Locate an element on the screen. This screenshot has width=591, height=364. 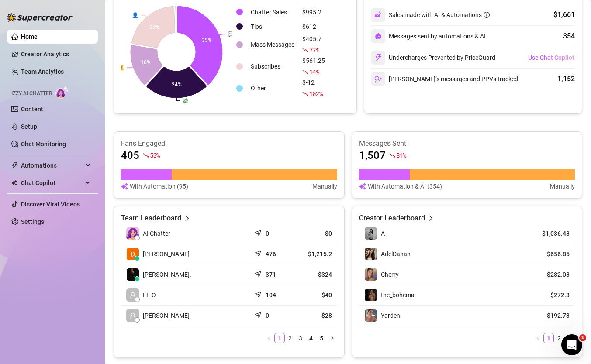
img: Dana Roz is located at coordinates (133, 254).